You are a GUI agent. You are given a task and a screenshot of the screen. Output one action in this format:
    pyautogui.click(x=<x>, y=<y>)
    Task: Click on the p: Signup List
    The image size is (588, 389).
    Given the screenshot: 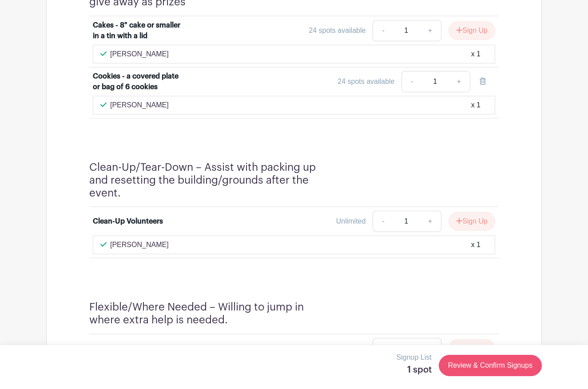 What is the action you would take?
    pyautogui.click(x=414, y=358)
    